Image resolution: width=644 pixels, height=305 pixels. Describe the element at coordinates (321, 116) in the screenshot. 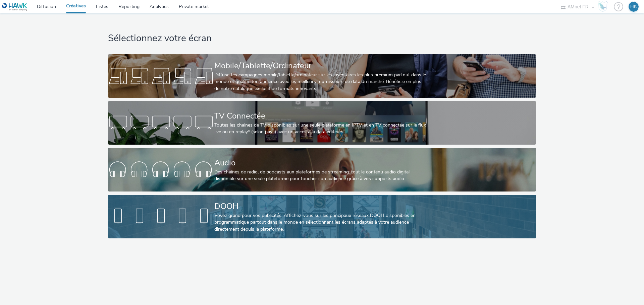

I see `div: TV Connectée` at that location.